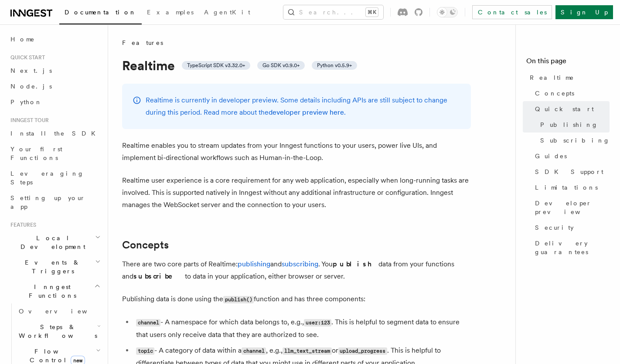 The height and width of the screenshot is (364, 620). Describe the element at coordinates (573, 141) in the screenshot. I see `a: Subscribing` at that location.